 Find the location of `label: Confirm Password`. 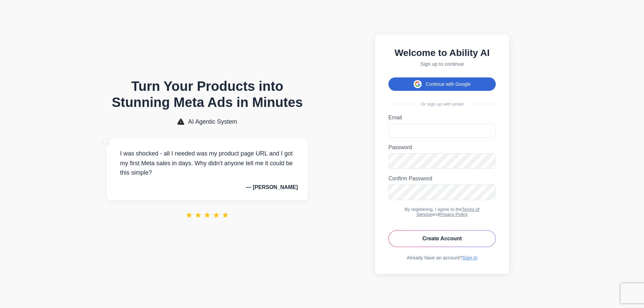

label: Confirm Password is located at coordinates (442, 179).